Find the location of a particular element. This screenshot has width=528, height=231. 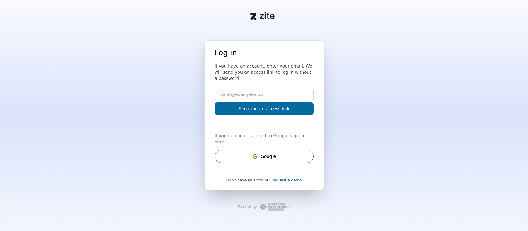

img: Workspace Logo is located at coordinates (275, 207).